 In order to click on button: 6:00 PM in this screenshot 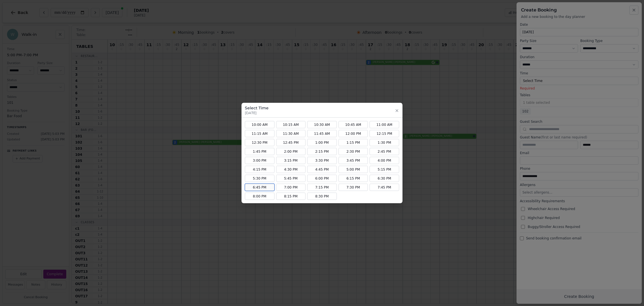, I will do `click(322, 179)`.